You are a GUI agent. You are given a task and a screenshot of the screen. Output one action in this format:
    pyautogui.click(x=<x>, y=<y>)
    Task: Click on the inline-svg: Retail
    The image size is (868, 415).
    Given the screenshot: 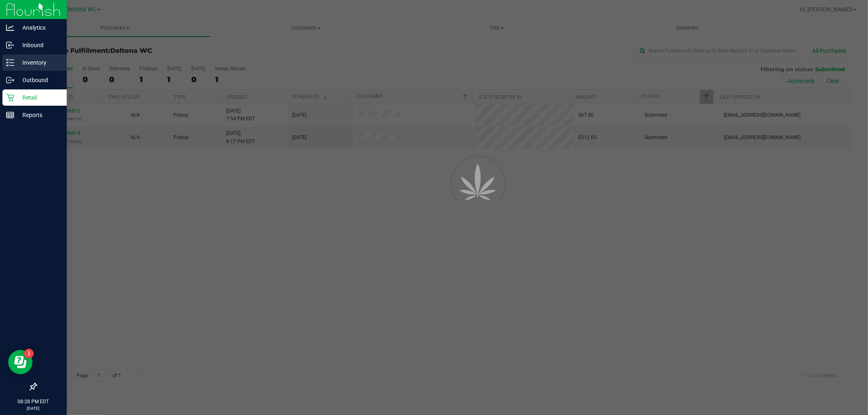 What is the action you would take?
    pyautogui.click(x=10, y=98)
    